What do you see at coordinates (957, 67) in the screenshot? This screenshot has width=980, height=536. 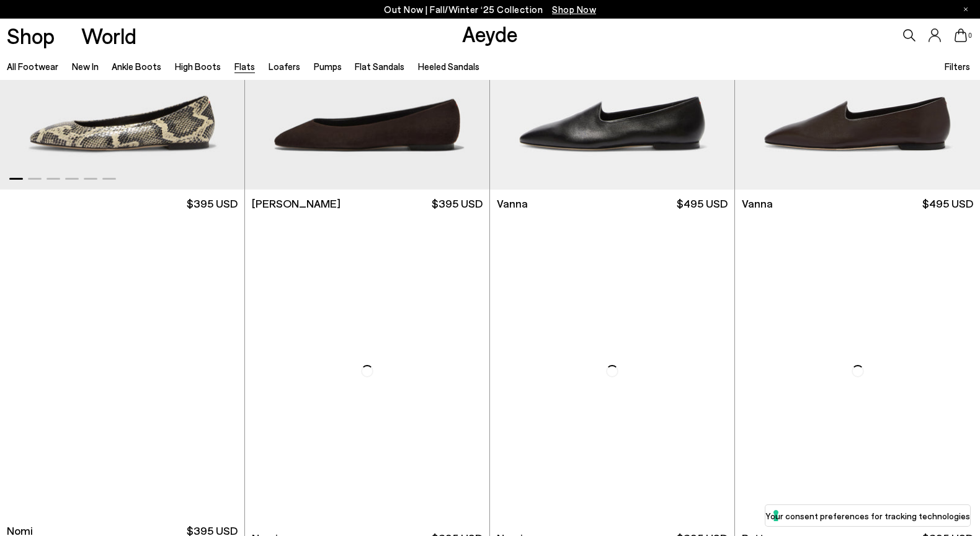 I see `span: Filters` at bounding box center [957, 67].